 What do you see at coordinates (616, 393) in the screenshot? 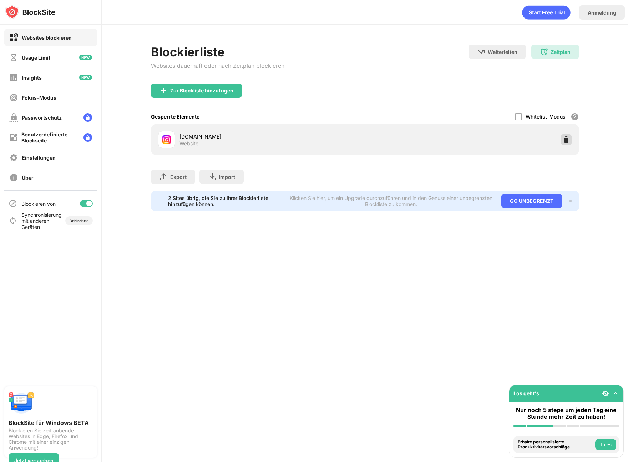
I see `img: omni-setup-toggle.svg` at bounding box center [616, 393].